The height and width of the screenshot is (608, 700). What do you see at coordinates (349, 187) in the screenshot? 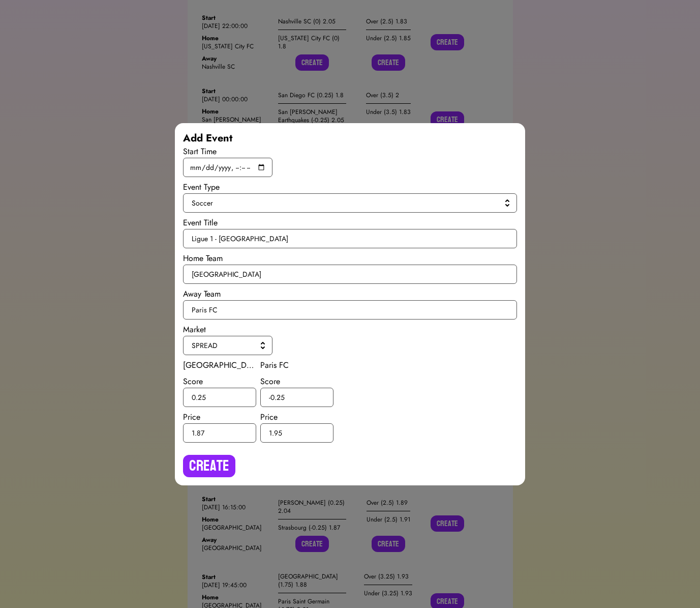
I see `div: Event Type` at bounding box center [349, 187].